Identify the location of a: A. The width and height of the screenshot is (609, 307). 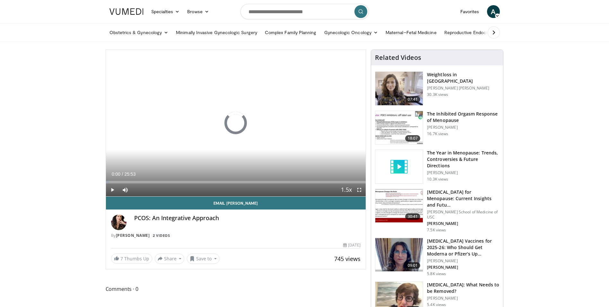
(494, 12).